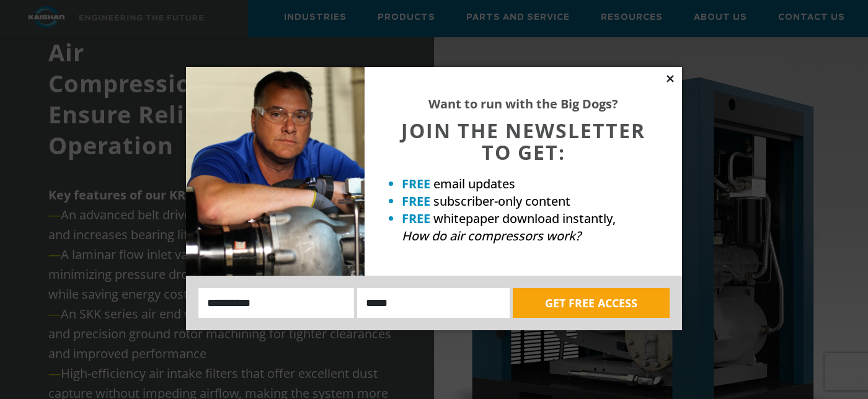  What do you see at coordinates (474, 184) in the screenshot?
I see `span: email updates` at bounding box center [474, 184].